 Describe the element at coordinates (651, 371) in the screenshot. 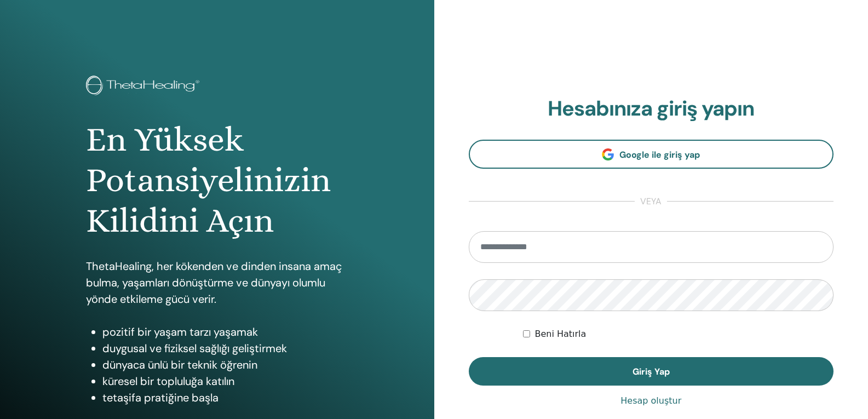

I see `button: Giriş Yap` at that location.